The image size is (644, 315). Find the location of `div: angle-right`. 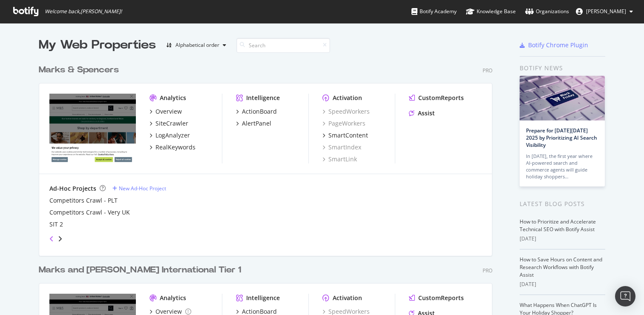

div: angle-right is located at coordinates (60, 239).